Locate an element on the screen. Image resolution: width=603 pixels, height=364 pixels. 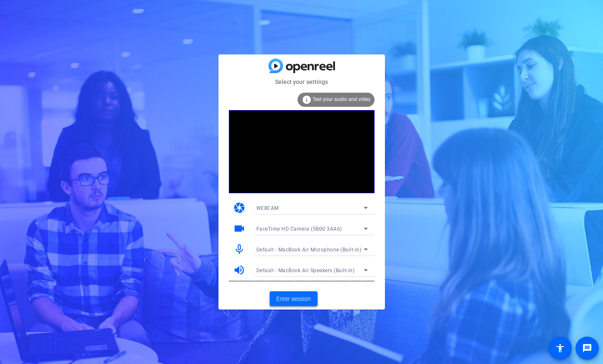
mat-icon: mic_none is located at coordinates (239, 249).